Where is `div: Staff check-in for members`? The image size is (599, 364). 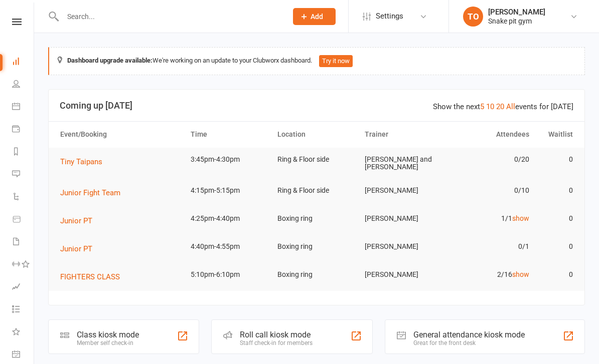
div: Staff check-in for members is located at coordinates (276, 343).